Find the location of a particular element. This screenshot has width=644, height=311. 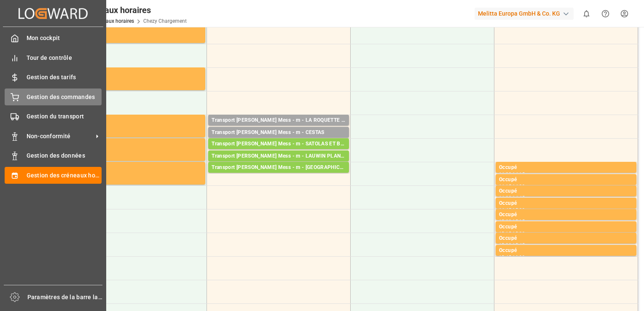

span: Gestion des tarifs is located at coordinates (64, 77).